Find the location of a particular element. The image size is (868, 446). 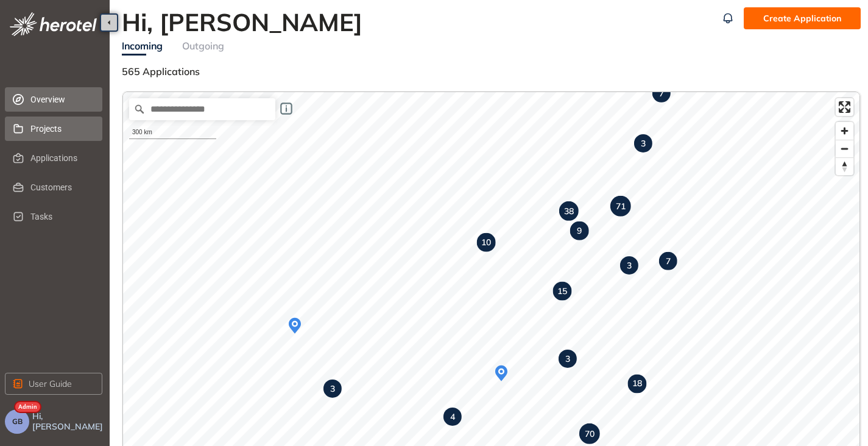

span: Reset bearing to north is located at coordinates (844, 167).